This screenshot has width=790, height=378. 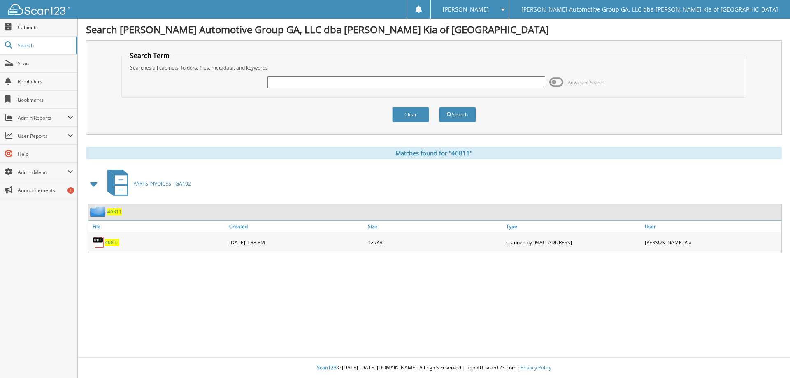 What do you see at coordinates (99, 242) in the screenshot?
I see `img: PDF.png` at bounding box center [99, 242].